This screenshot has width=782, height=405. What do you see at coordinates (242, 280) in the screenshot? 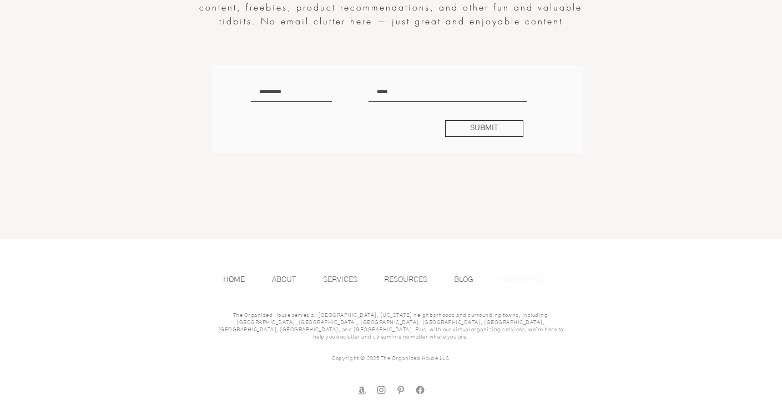
I see `a: HOME` at bounding box center [242, 280].